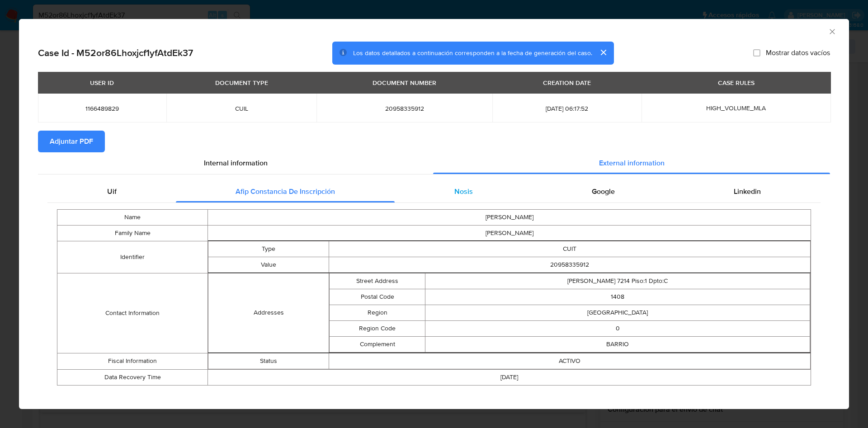 The width and height of the screenshot is (868, 428). What do you see at coordinates (269, 313) in the screenshot?
I see `td: Addresses` at bounding box center [269, 313].